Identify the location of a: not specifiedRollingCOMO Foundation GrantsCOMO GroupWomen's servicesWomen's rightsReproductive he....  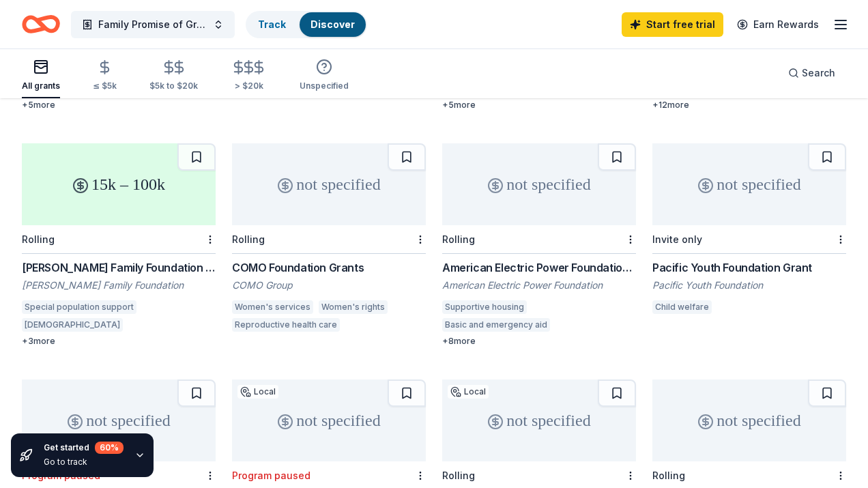
(329, 239).